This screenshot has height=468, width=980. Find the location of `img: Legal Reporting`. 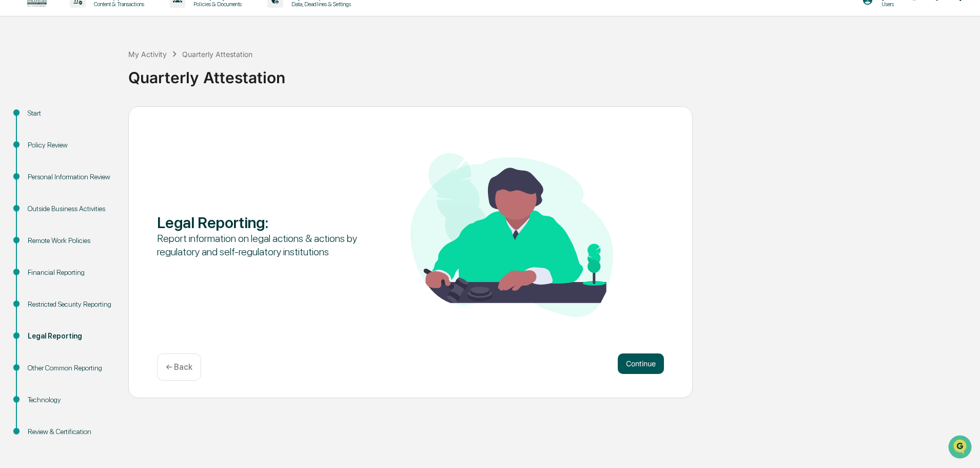

img: Legal Reporting is located at coordinates (511, 235).